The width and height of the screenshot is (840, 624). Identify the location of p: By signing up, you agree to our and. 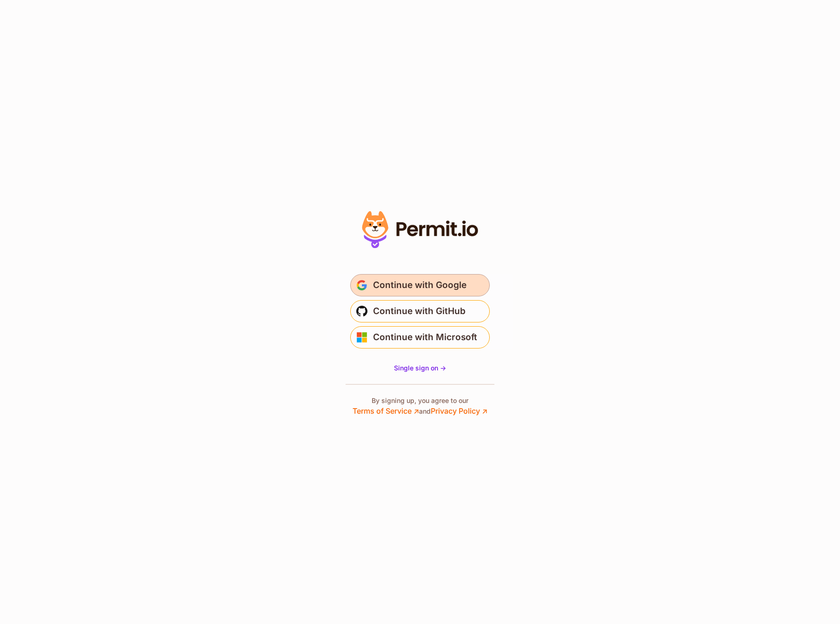
(420, 406).